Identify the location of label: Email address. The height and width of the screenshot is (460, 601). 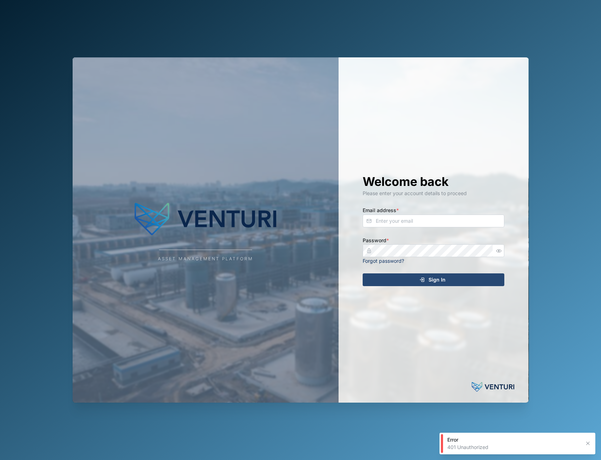
(381, 210).